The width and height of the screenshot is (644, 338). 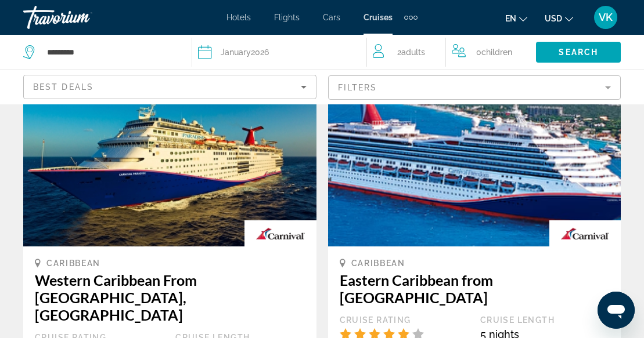 I want to click on span: 0, so click(x=494, y=52).